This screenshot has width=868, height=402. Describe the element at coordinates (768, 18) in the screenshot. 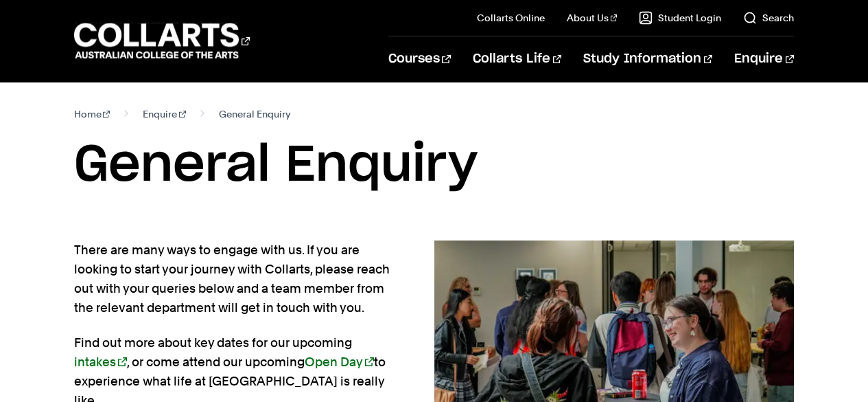

I see `a: Search` at that location.